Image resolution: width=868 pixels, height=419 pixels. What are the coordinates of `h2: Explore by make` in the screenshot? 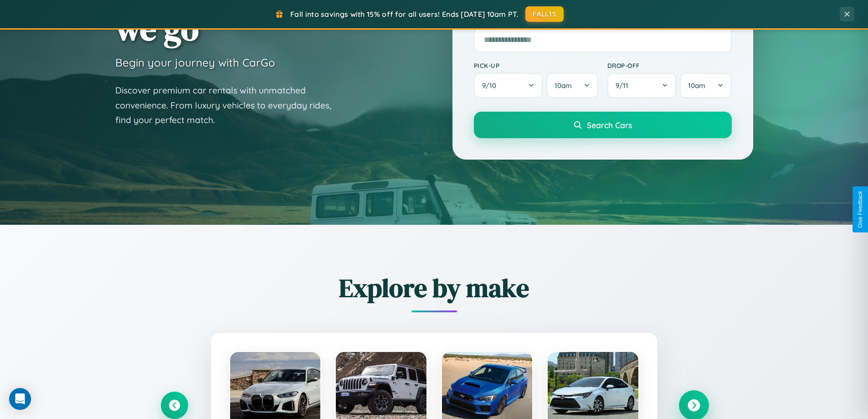 It's located at (434, 288).